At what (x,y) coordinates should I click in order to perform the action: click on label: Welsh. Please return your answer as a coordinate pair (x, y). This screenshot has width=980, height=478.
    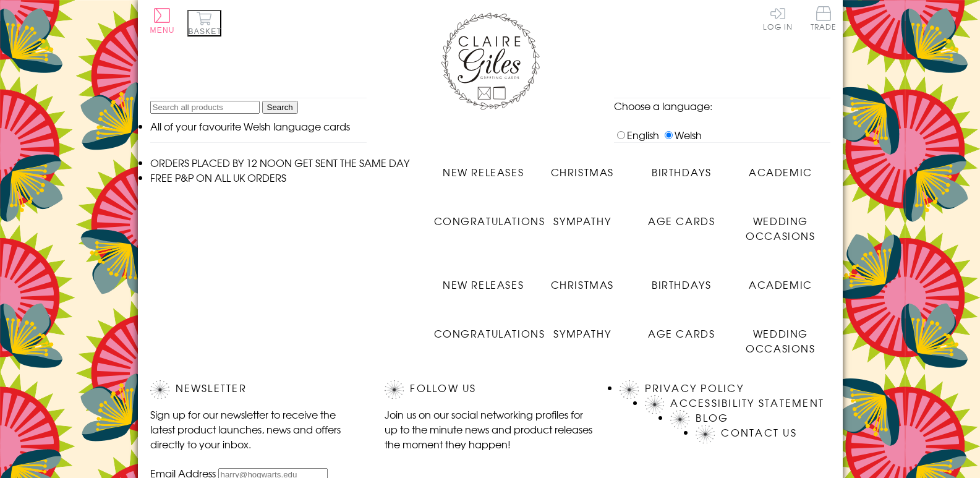
    Looking at the image, I should click on (682, 135).